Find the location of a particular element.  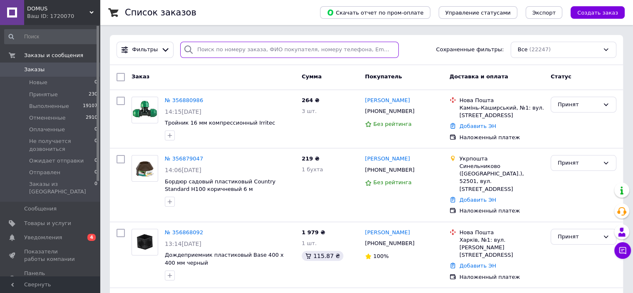

span: Товары и услуги is located at coordinates (47, 223).